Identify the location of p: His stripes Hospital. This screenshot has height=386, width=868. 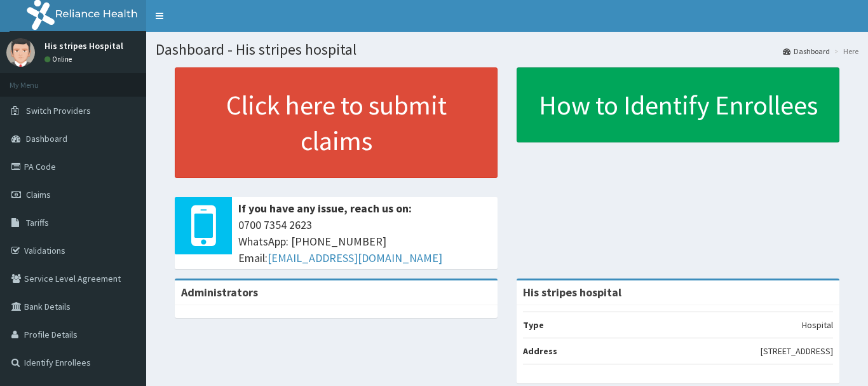
(84, 45).